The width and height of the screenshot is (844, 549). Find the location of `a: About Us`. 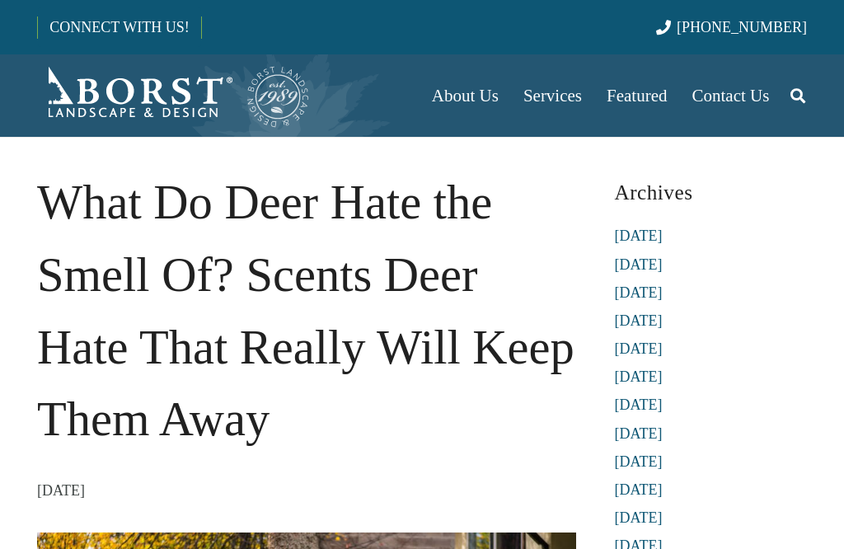

a: About Us is located at coordinates (465, 96).